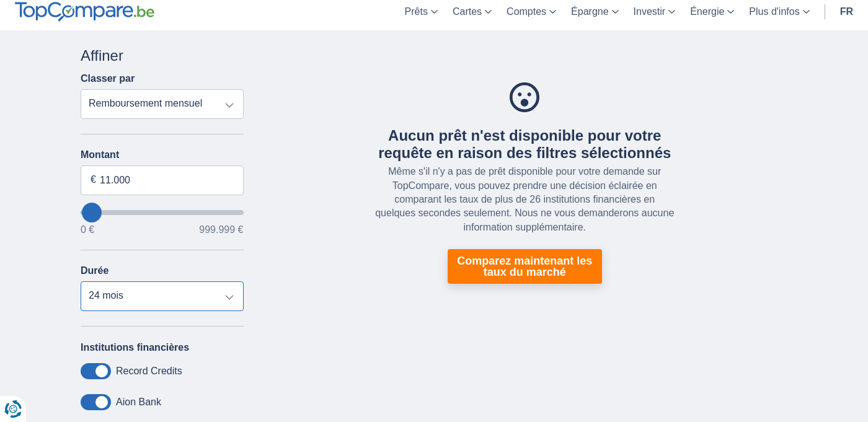 The width and height of the screenshot is (868, 422). Describe the element at coordinates (162, 213) in the screenshot. I see `input: wantToBorrow` at that location.